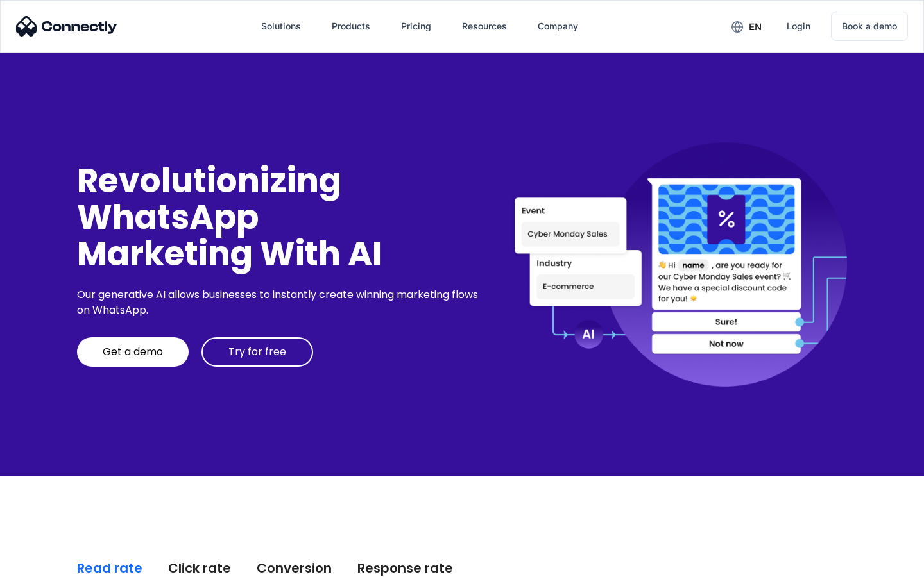 Image resolution: width=924 pixels, height=577 pixels. What do you see at coordinates (294, 568) in the screenshot?
I see `div: Conversion` at bounding box center [294, 568].